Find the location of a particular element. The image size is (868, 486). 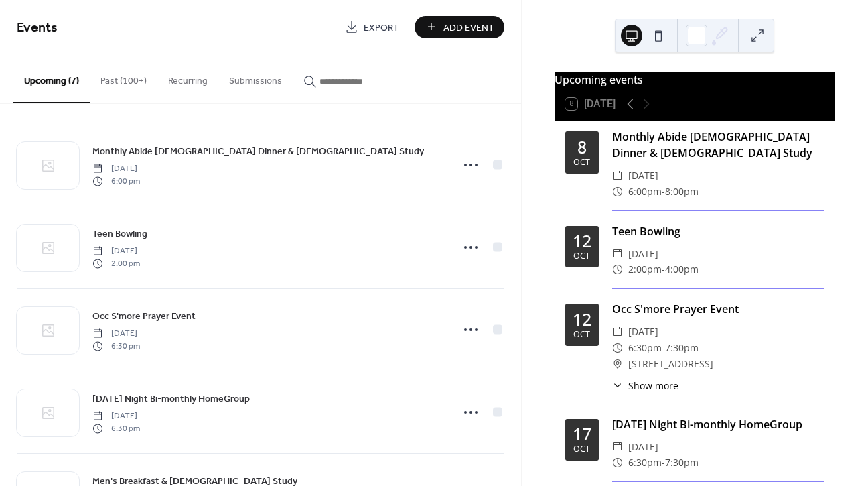

div: 17 is located at coordinates (582, 434).